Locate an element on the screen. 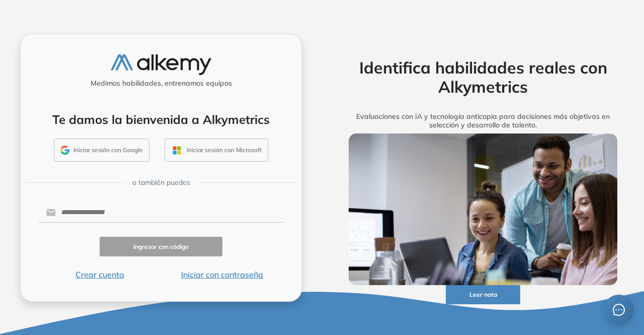 This screenshot has height=335, width=644. span: message is located at coordinates (619, 310).